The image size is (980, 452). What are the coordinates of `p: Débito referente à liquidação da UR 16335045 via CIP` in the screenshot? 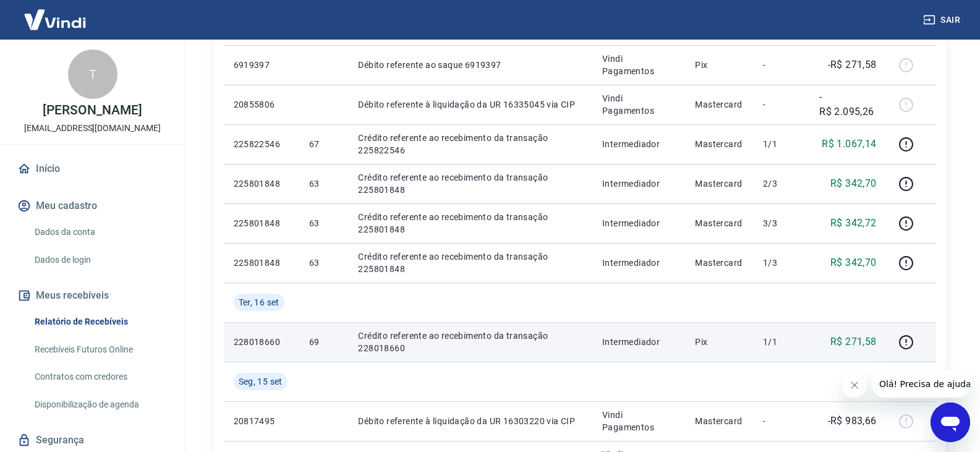 It's located at (470, 104).